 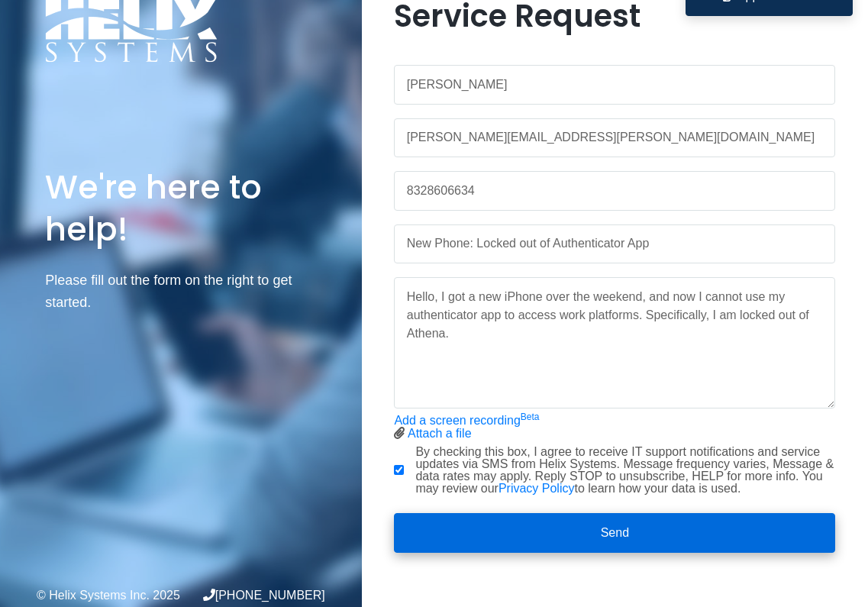 What do you see at coordinates (615, 532) in the screenshot?
I see `button: Send` at bounding box center [615, 532].